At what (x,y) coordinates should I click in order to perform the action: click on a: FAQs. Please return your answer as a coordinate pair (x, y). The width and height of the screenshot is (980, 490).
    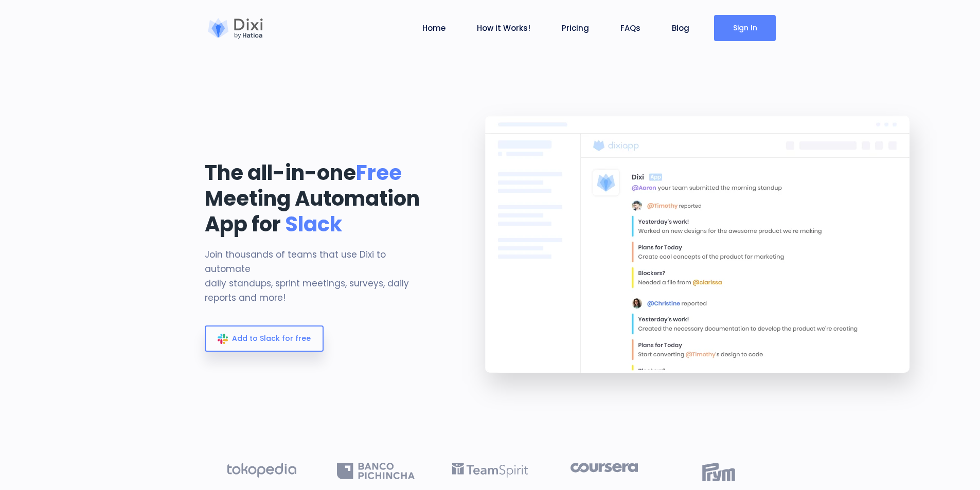
    Looking at the image, I should click on (630, 28).